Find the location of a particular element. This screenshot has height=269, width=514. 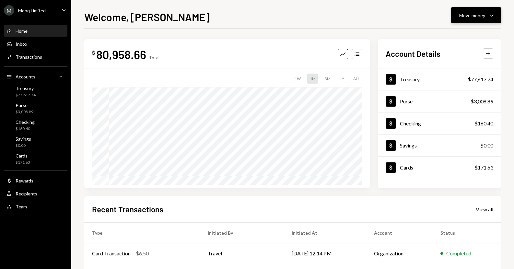

div: Total is located at coordinates (154, 57).